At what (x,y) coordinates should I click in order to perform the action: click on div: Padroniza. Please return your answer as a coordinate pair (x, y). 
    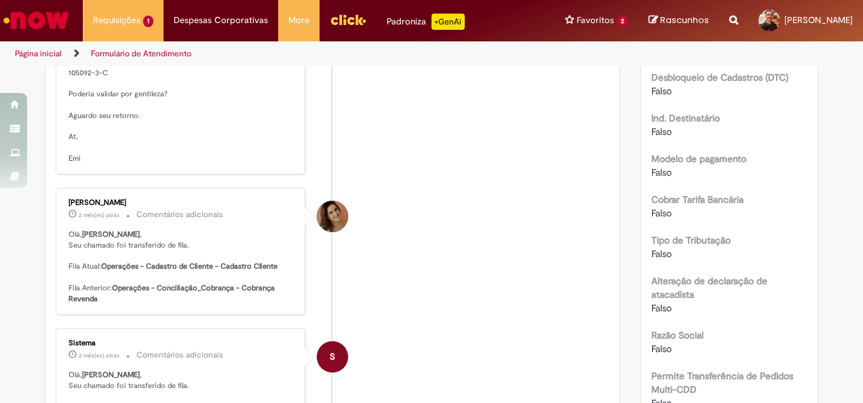
    Looking at the image, I should click on (425, 22).